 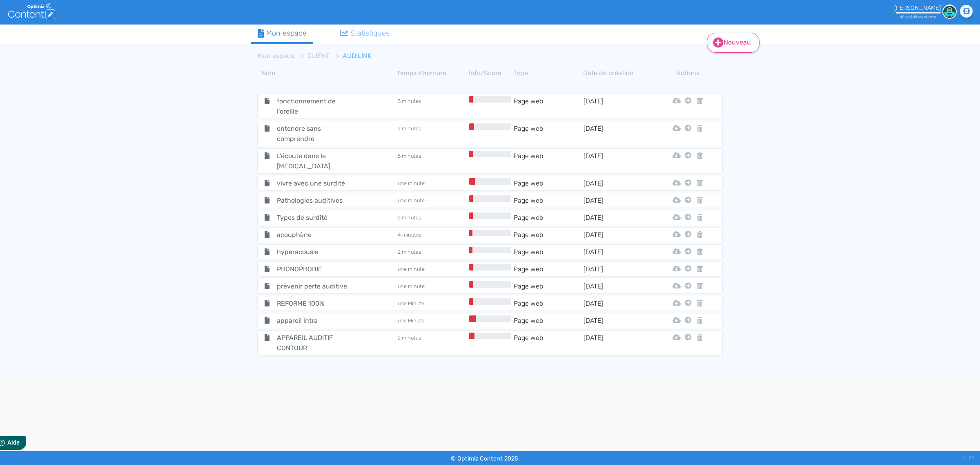 What do you see at coordinates (351, 56) in the screenshot?
I see `li: AUDILINK` at bounding box center [351, 56].